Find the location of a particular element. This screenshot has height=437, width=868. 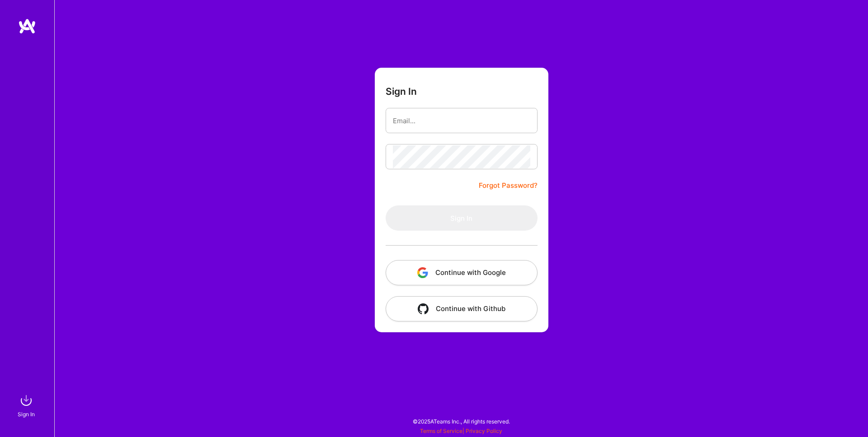

button: Continue with Google is located at coordinates (461, 273).